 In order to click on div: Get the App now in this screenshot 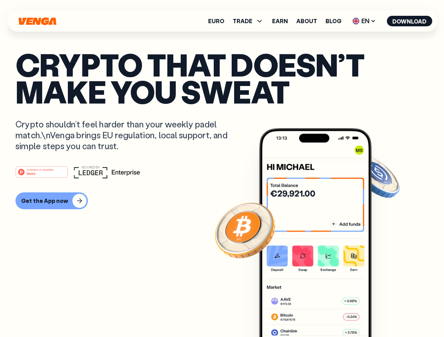, I will do `click(45, 201)`.